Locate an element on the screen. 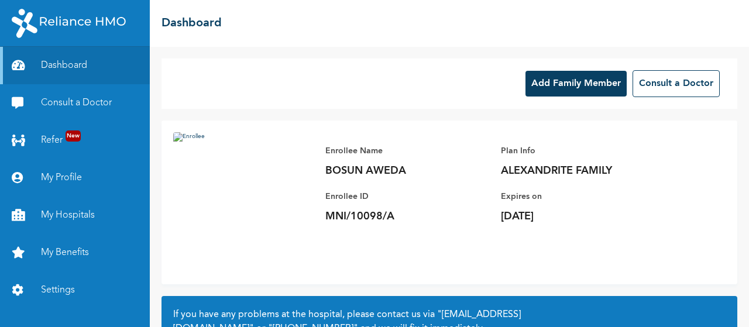 This screenshot has width=749, height=327. p: MNI/10098/A is located at coordinates (407, 217).